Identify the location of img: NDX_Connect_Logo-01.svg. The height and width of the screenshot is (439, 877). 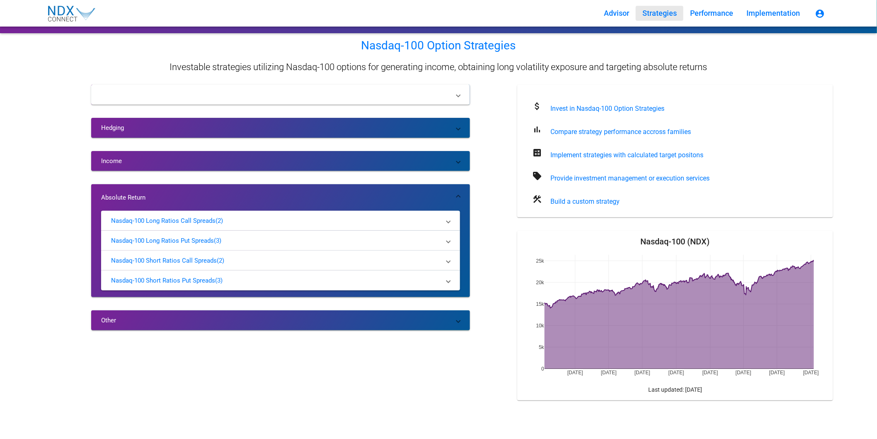
(71, 13).